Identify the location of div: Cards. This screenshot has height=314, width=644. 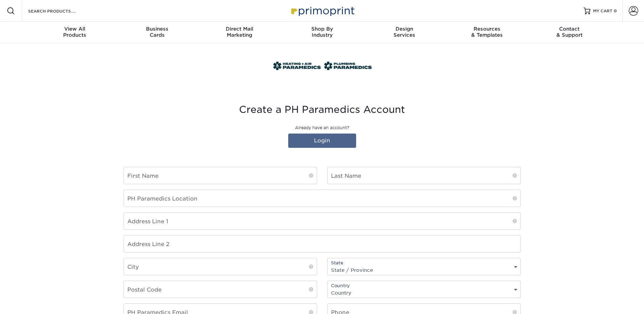
(157, 32).